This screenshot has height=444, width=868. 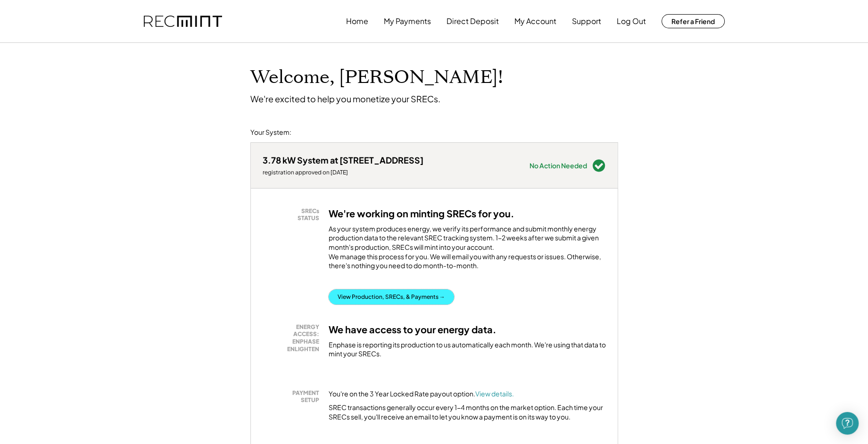 I want to click on div: As your system produces energy, we verify its performance and submit monthly energy production da..., so click(x=467, y=250).